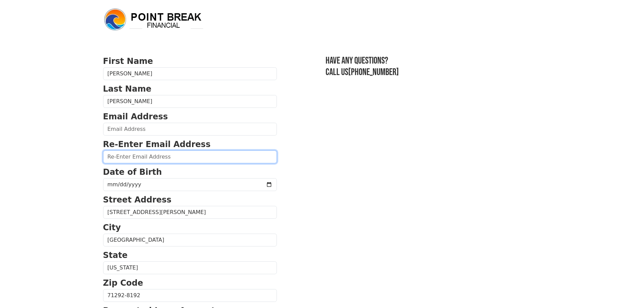  What do you see at coordinates (190, 212) in the screenshot?
I see `input: Street Address` at bounding box center [190, 212].